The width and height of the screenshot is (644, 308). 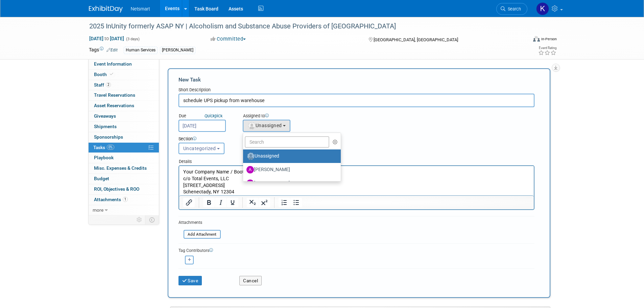 What do you see at coordinates (549, 39) in the screenshot?
I see `div: In-Person` at bounding box center [549, 39].